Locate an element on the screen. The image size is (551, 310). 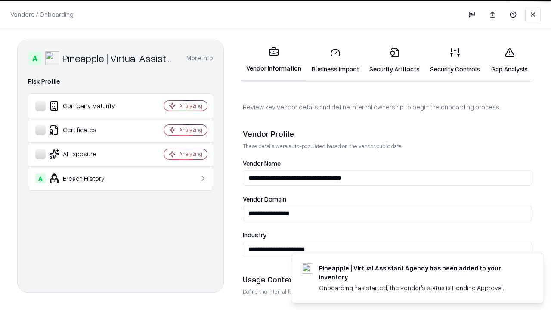
img: Pineapple | Virtual Assistant Agency is located at coordinates (52, 58).